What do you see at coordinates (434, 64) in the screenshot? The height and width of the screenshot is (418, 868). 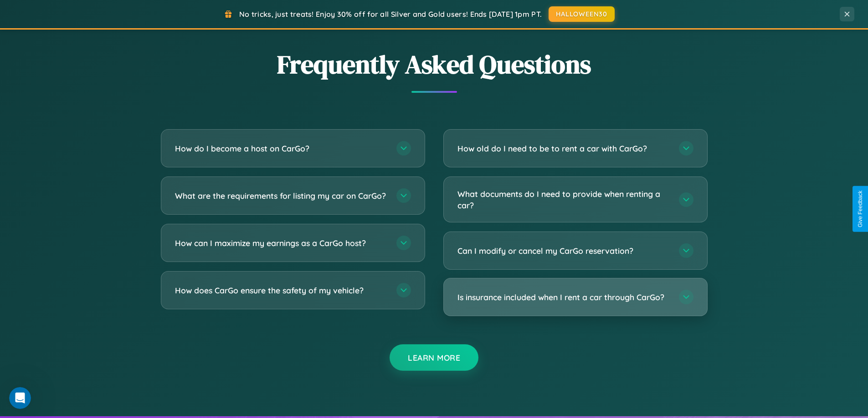 I see `h2: Frequently Asked Questions` at bounding box center [434, 64].